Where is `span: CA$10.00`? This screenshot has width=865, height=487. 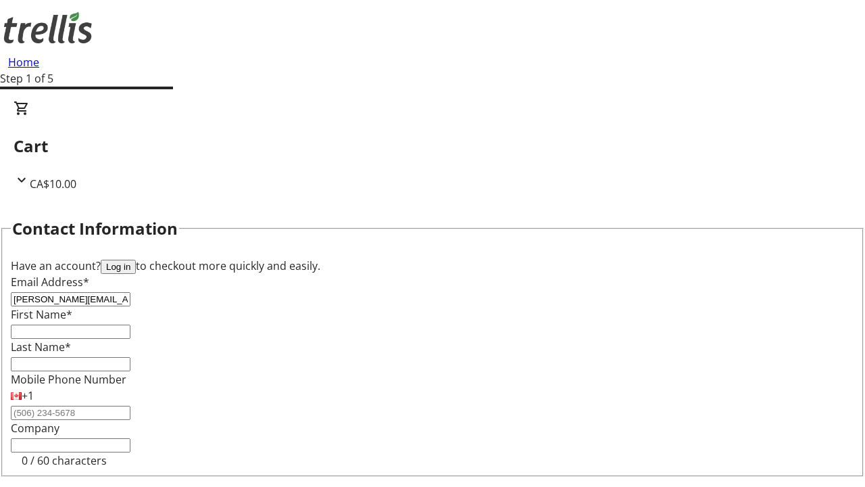
span: CA$10.00 is located at coordinates (53, 184).